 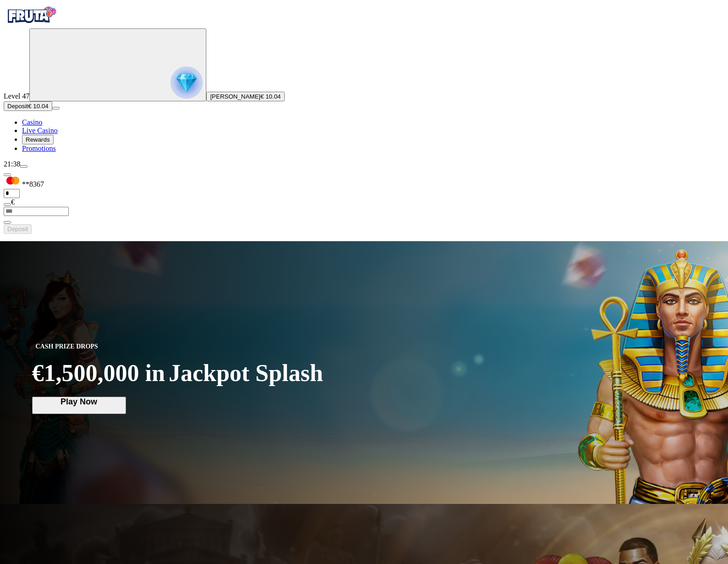 I want to click on button: Hide quick deposit form, so click(x=8, y=175).